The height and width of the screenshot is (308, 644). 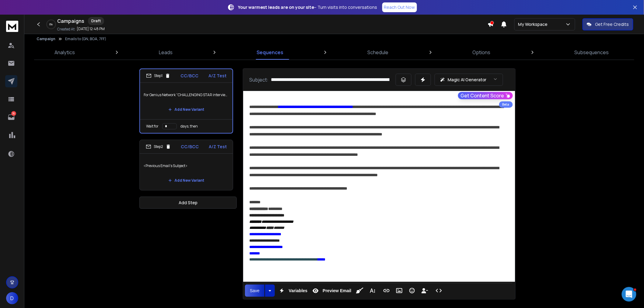 What do you see at coordinates (270, 53) in the screenshot?
I see `p: Sequences` at bounding box center [270, 53].